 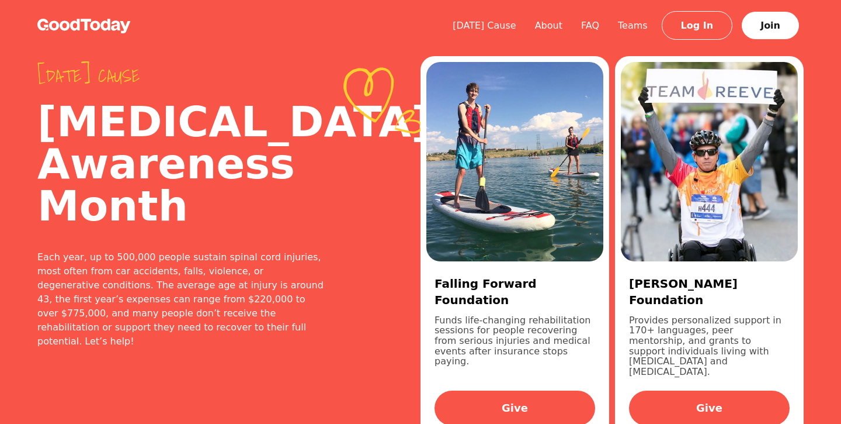 What do you see at coordinates (709, 346) in the screenshot?
I see `p: Provides personalized support in 170+ languages, peer mentorship, and grants to support individua...` at bounding box center [709, 346].